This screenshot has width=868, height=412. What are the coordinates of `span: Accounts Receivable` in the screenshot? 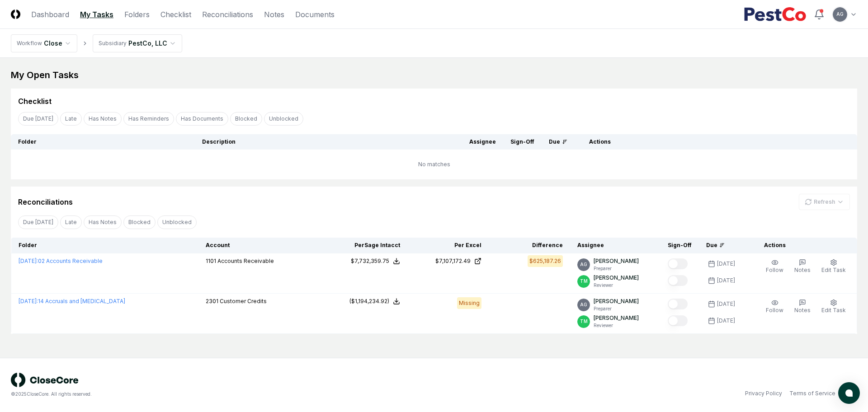 It's located at (245, 261).